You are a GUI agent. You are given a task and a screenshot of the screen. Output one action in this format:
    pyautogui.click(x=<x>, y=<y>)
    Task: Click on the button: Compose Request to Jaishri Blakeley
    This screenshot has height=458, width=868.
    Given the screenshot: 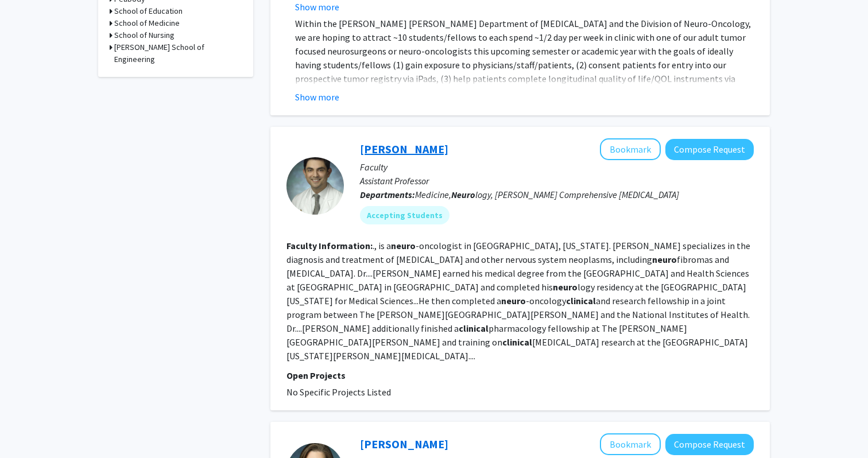 What is the action you would take?
    pyautogui.click(x=710, y=444)
    